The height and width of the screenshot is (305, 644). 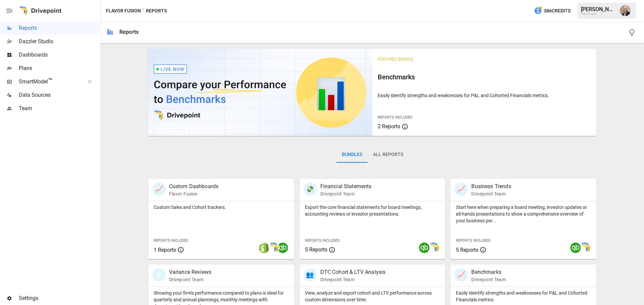 I want to click on p: Start here when preparing a board meeting, investor updates or all-hands presentations to show a ..., so click(x=523, y=214).